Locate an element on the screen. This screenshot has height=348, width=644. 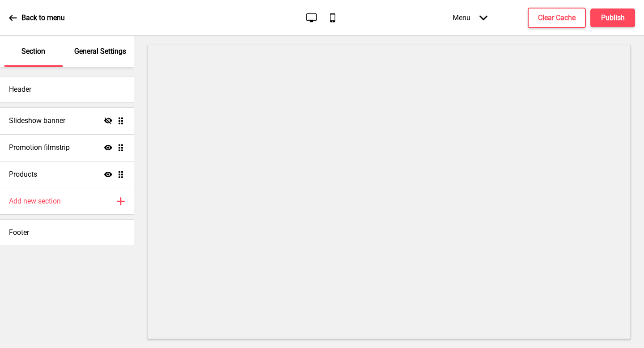
h4: Footer is located at coordinates (19, 232).